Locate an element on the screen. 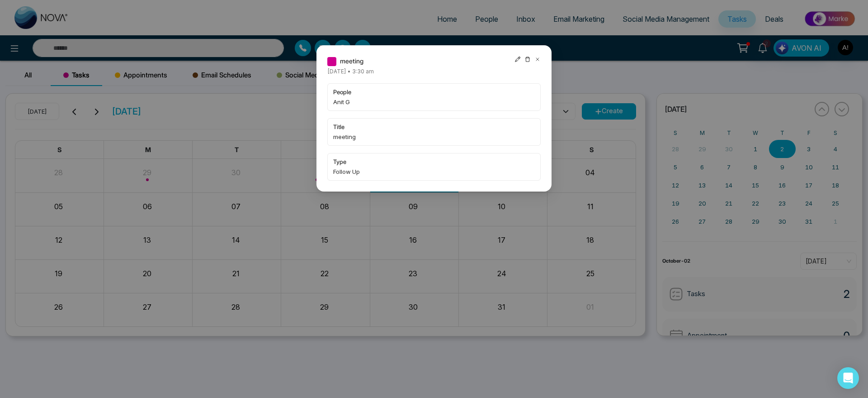  span: Follow Up is located at coordinates (434, 172).